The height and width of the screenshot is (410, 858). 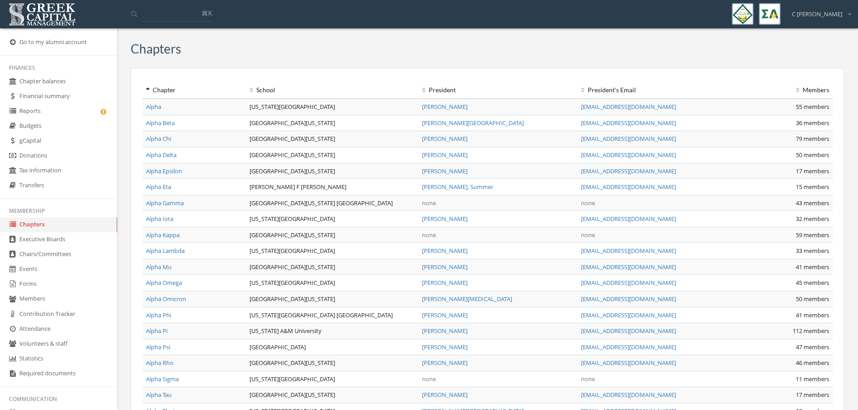 I want to click on a: Alpha, so click(x=154, y=107).